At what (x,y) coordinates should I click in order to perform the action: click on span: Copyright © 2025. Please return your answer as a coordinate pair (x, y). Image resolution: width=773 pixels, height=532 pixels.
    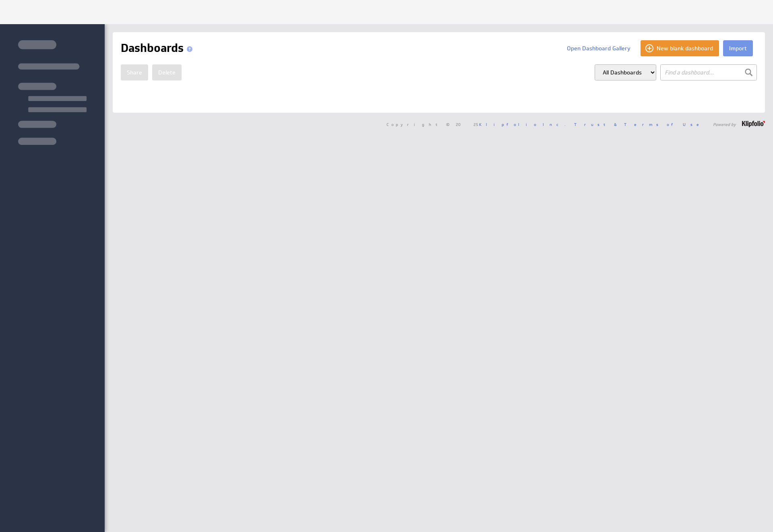
    Looking at the image, I should click on (476, 124).